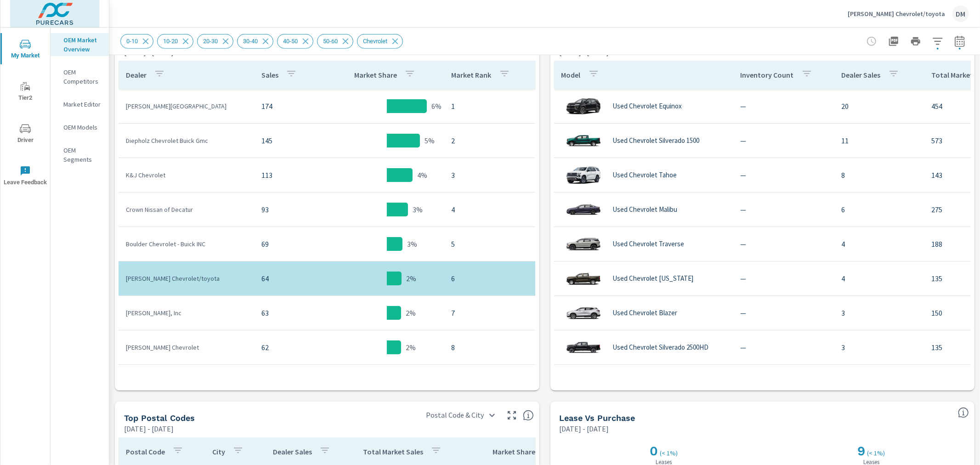  I want to click on p: Postal Code, so click(145, 452).